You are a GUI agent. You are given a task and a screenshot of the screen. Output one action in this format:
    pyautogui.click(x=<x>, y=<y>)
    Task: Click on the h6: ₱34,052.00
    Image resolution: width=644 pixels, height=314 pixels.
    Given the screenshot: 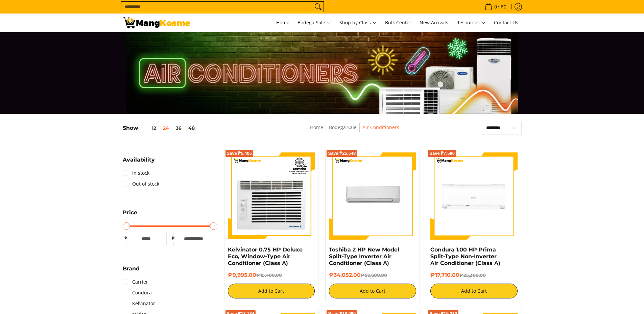 What is the action you would take?
    pyautogui.click(x=373, y=275)
    